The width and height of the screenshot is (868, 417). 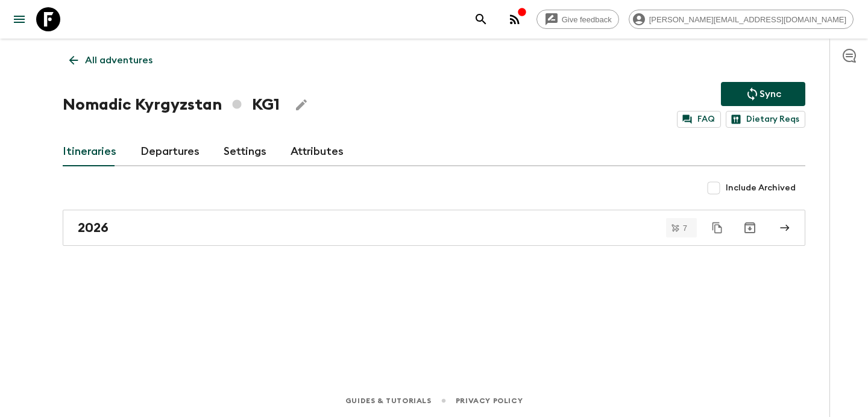 What do you see at coordinates (489, 400) in the screenshot?
I see `a: Privacy Policy` at bounding box center [489, 400].